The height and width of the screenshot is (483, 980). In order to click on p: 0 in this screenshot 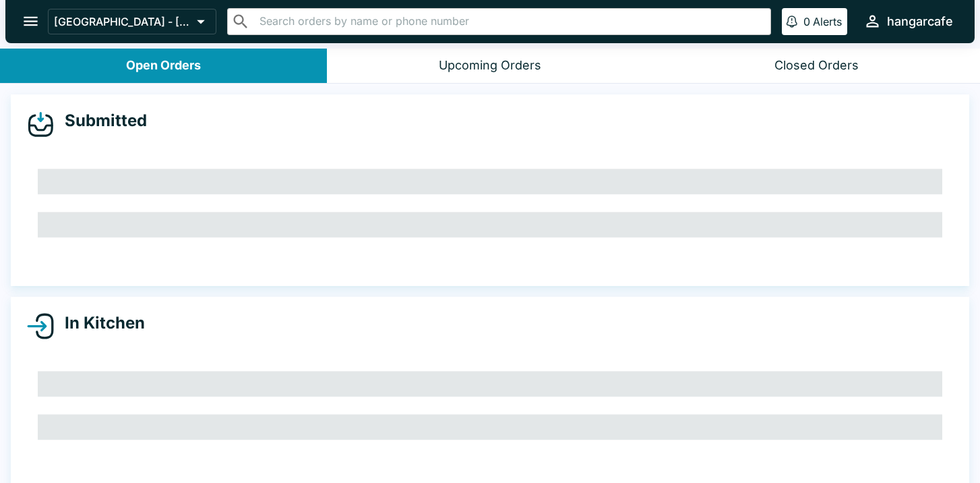, I will do `click(807, 22)`.